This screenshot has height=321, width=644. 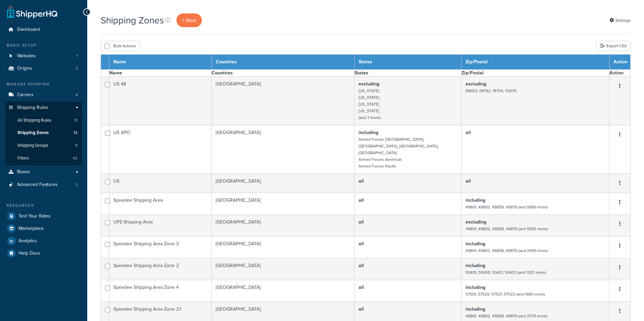 What do you see at coordinates (160, 247) in the screenshot?
I see `td: Speedee Shipping Area Zone 3` at bounding box center [160, 247].